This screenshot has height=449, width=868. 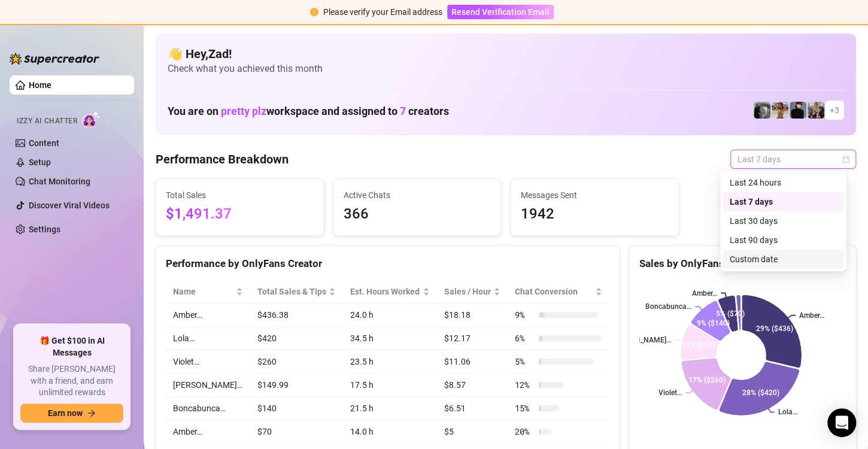 I want to click on span: arrow-right, so click(x=92, y=413).